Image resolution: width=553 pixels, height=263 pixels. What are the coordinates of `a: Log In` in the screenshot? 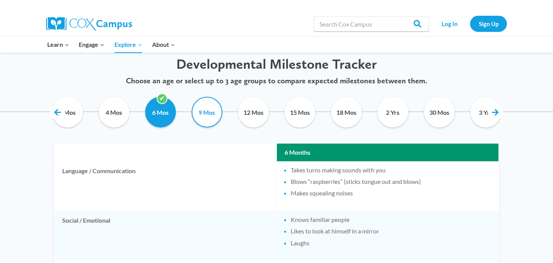 It's located at (450, 23).